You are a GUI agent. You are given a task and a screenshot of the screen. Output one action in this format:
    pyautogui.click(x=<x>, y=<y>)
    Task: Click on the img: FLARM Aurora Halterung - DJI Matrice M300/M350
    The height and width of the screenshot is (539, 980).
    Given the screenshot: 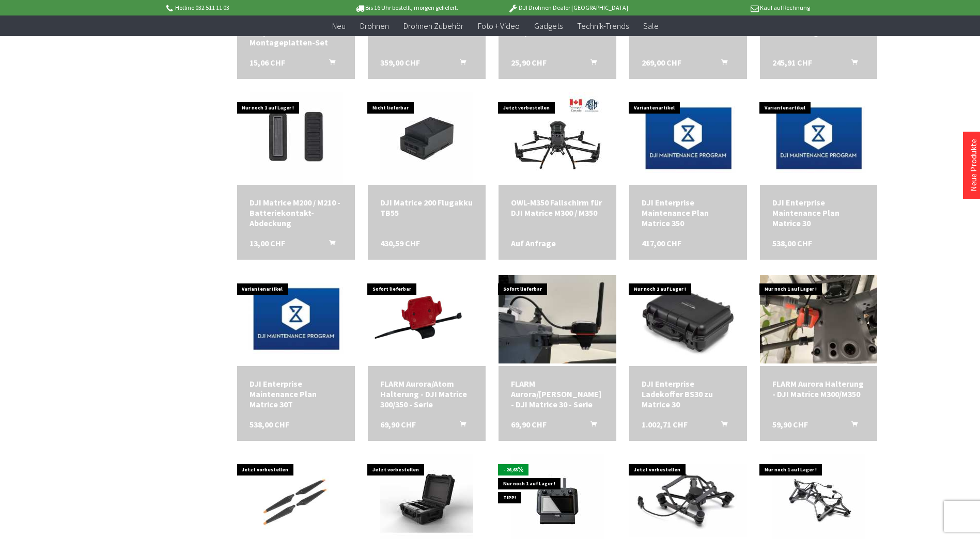 What is the action you would take?
    pyautogui.click(x=818, y=319)
    